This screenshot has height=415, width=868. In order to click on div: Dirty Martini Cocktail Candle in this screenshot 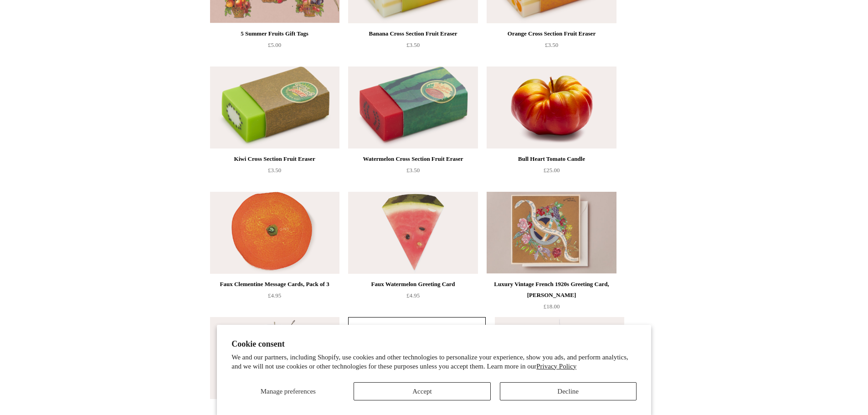, I will do `click(275, 410)`.